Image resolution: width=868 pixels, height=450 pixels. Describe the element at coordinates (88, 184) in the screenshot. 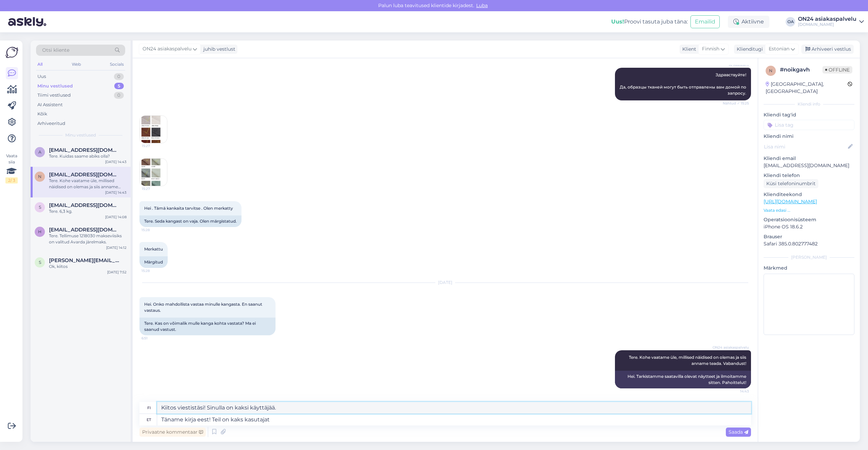

I see `div: Tere. Kohe vaatame üle, millised näidised on olemas ja siis anname teada. Vabandust!` at that location.